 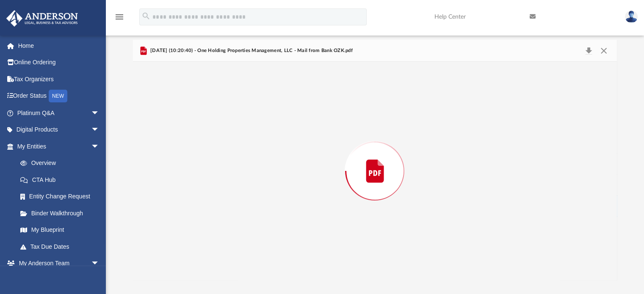 What do you see at coordinates (59, 63) in the screenshot?
I see `a: Online Ordering` at bounding box center [59, 63].